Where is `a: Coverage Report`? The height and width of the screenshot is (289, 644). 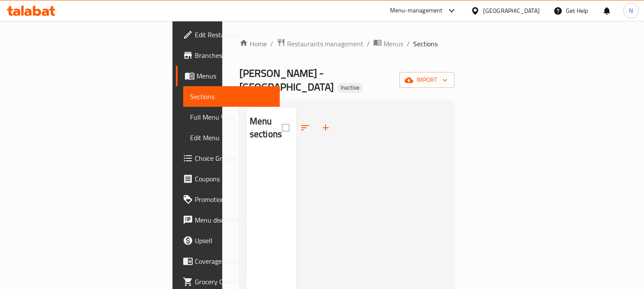 a: Coverage Report is located at coordinates (228, 261).